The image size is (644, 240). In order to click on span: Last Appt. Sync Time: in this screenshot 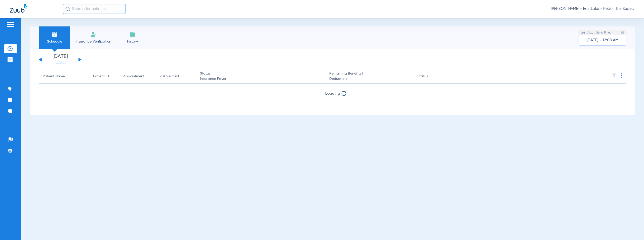, I will do `click(596, 33)`.